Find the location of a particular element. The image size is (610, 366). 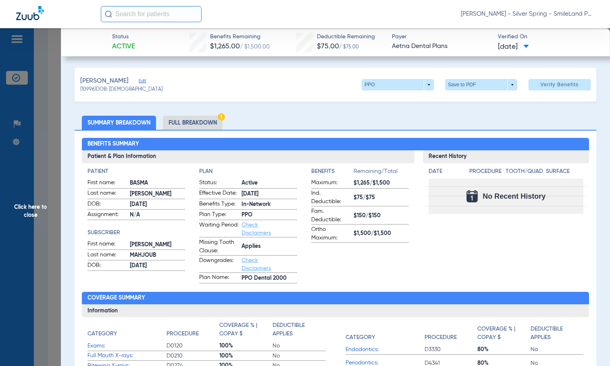

span: Assignment: is located at coordinates (107, 215).